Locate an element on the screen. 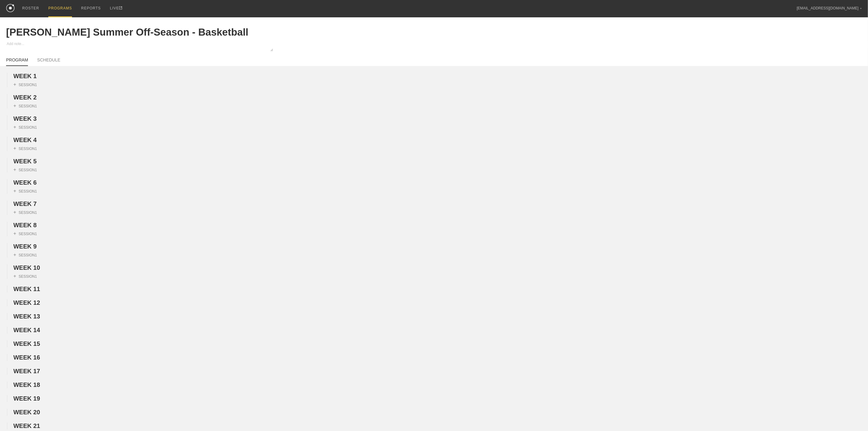  span: WEEK 3 is located at coordinates (25, 118).